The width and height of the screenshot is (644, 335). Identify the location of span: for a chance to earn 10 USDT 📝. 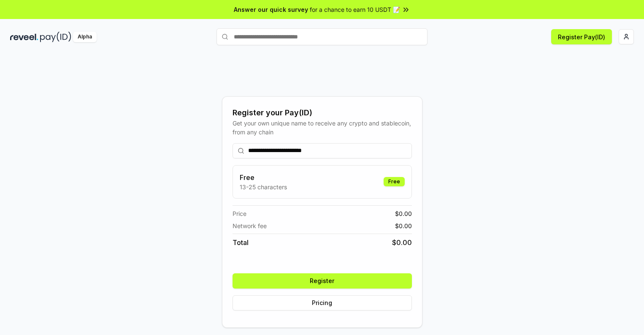
(355, 9).